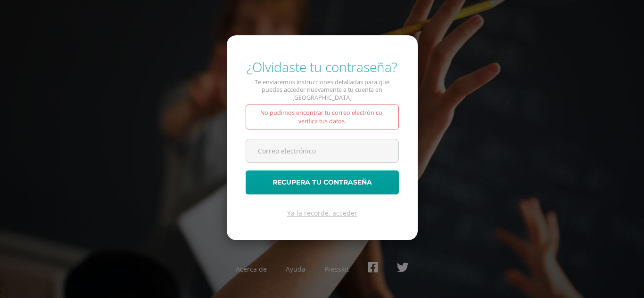  What do you see at coordinates (322, 117) in the screenshot?
I see `div: No pudimos encontrar tu correo electrónico, verifica tus datos.` at bounding box center [322, 117].